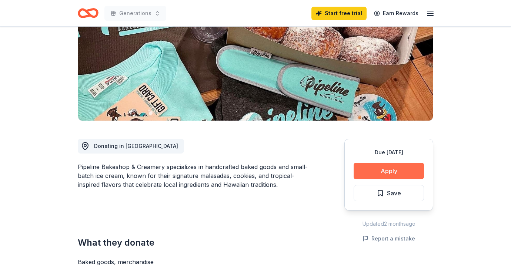 This screenshot has width=511, height=266. Describe the element at coordinates (389, 224) in the screenshot. I see `div: Updated 2 months ago` at that location.